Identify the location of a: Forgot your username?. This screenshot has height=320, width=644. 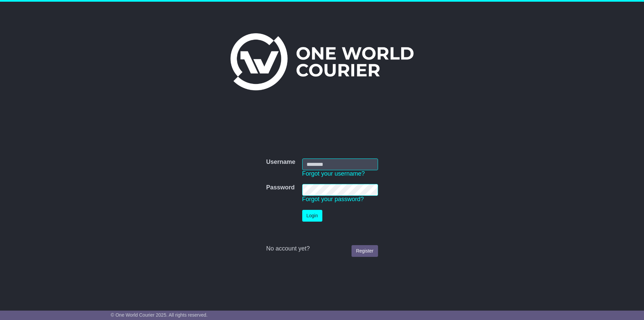
(333, 173).